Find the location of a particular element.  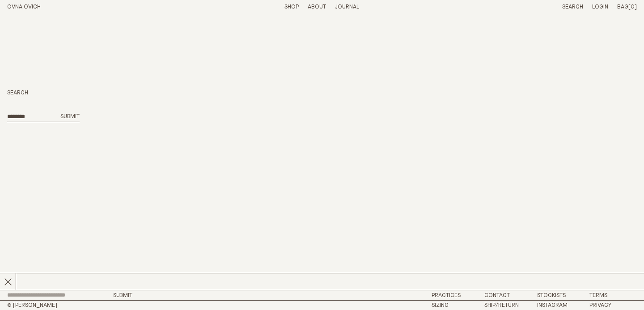

a: Privacy is located at coordinates (600, 305).